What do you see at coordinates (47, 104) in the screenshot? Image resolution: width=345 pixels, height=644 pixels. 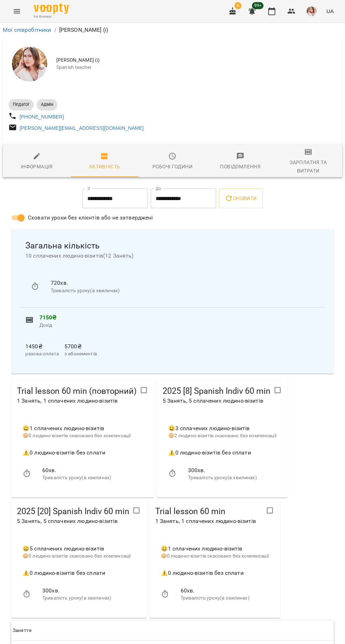 I see `span: Адмін` at bounding box center [47, 104].